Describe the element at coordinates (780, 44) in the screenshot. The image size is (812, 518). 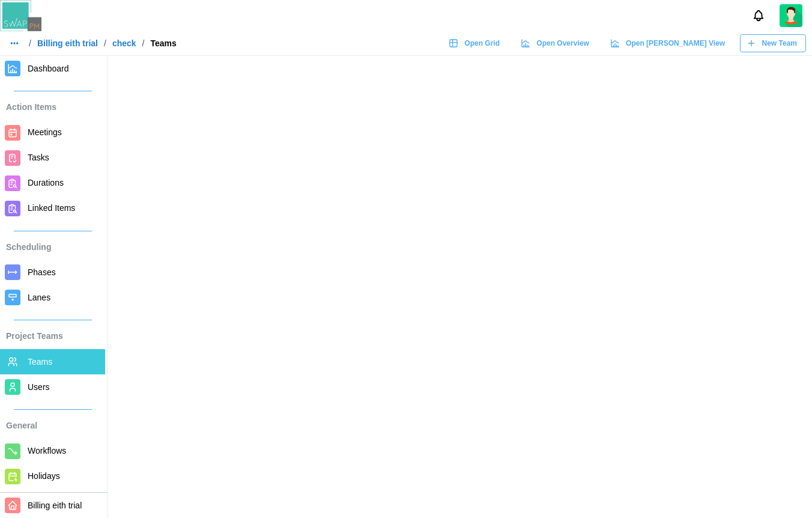
I see `span: New Team` at that location.